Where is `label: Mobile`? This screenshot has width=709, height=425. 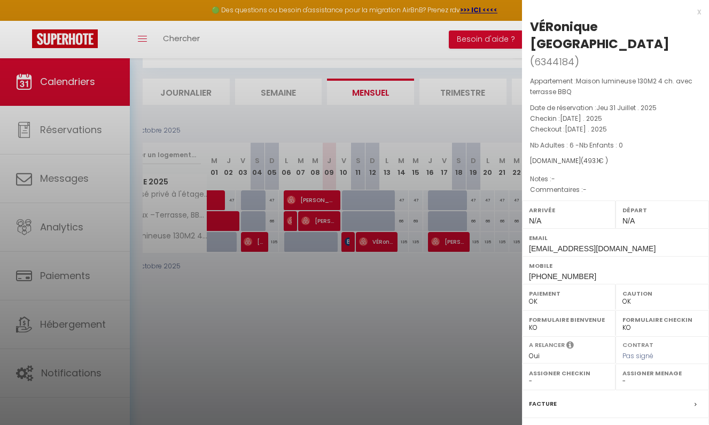
label: Mobile is located at coordinates (616, 266).